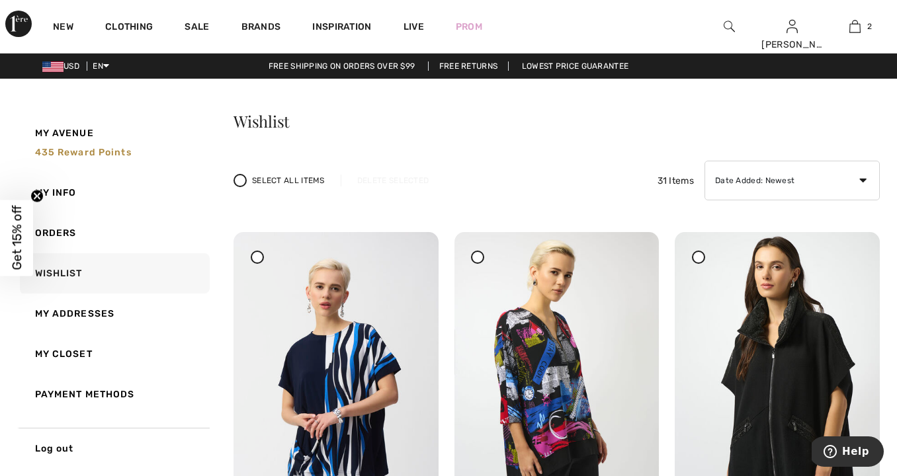 This screenshot has width=897, height=476. Describe the element at coordinates (83, 152) in the screenshot. I see `span: 435 Reward points` at that location.